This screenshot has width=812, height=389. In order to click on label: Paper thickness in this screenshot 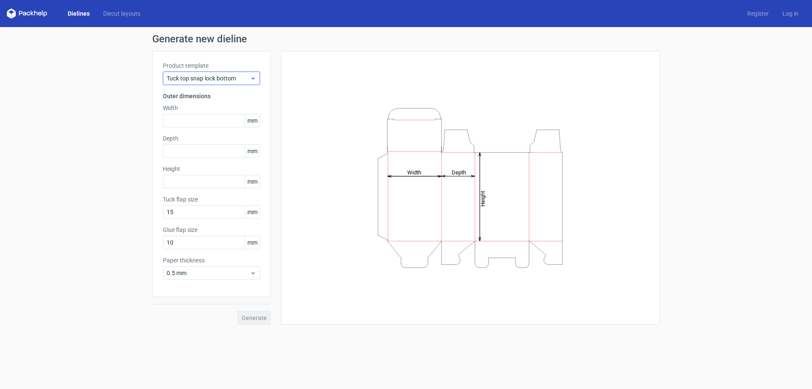, I will do `click(211, 260)`.